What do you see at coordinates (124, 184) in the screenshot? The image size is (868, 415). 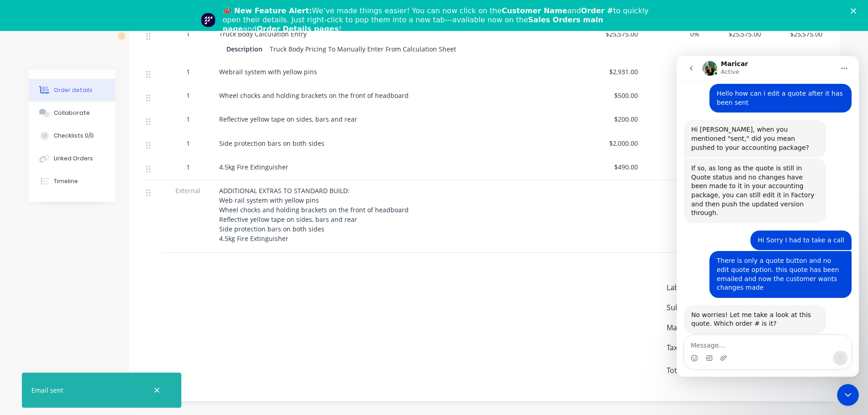 I see `div: Hi Sorry I had to take a call` at bounding box center [124, 184].